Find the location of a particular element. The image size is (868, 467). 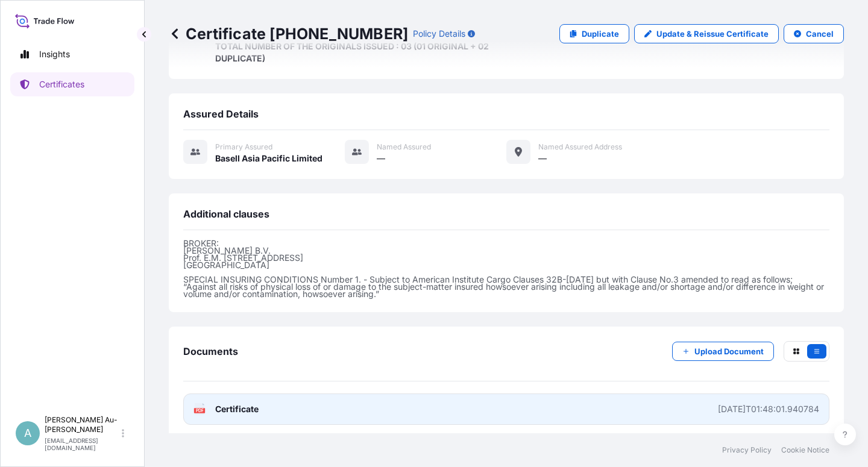

span: Named Assured Address is located at coordinates (580, 147).